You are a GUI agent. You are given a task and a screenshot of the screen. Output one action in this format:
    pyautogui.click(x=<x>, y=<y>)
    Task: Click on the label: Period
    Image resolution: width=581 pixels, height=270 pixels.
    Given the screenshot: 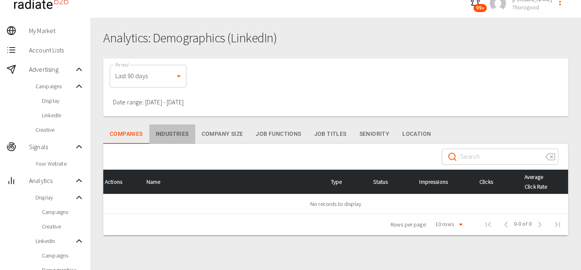 What is the action you would take?
    pyautogui.click(x=122, y=65)
    